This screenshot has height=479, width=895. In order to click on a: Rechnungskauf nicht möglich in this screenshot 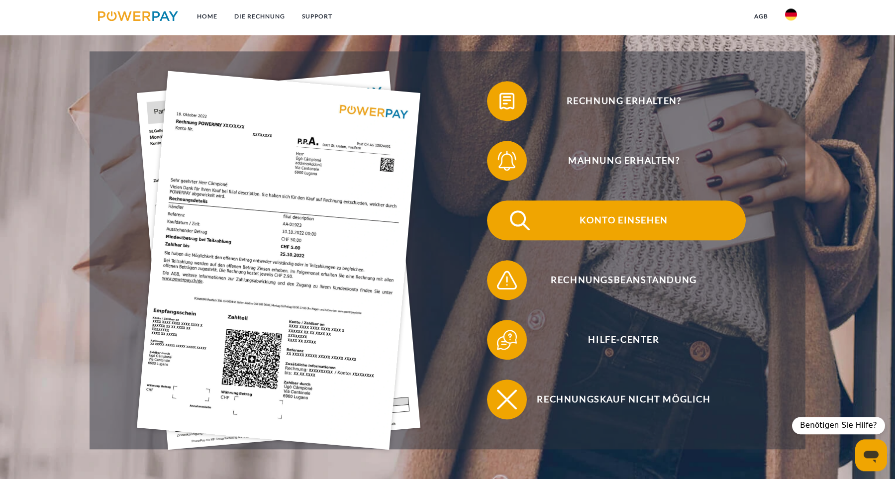, I will do `click(616, 400)`.